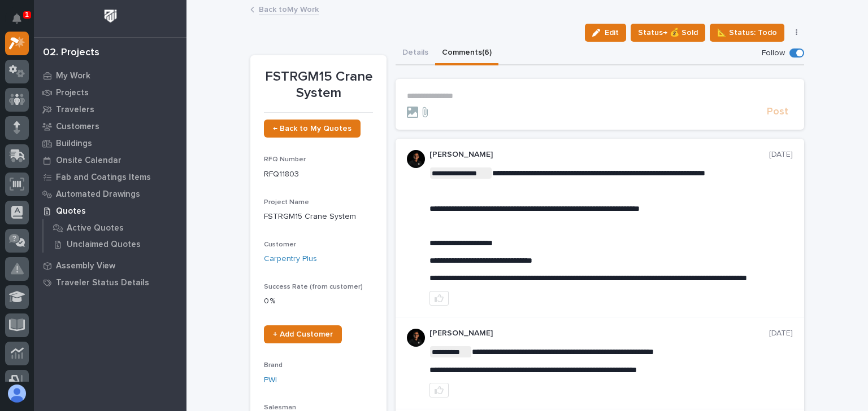 The width and height of the screenshot is (868, 411). I want to click on span: Post, so click(777, 111).